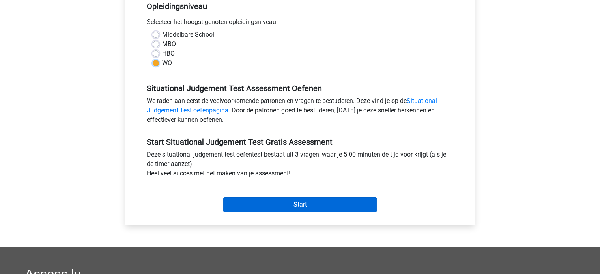  I want to click on h5: Start Situational Judgement Test Gratis Assessment, so click(300, 142).